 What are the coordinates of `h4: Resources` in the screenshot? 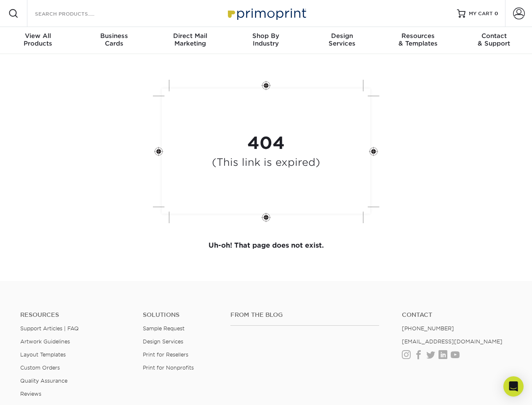 It's located at (75, 314).